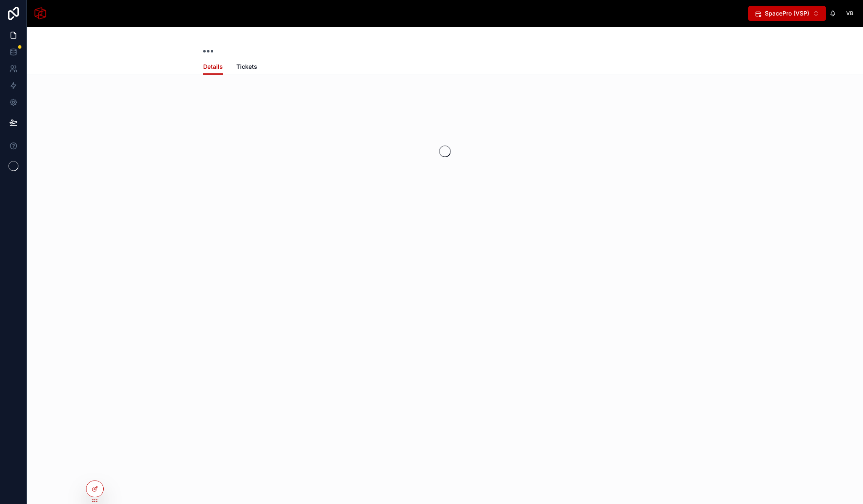 The width and height of the screenshot is (863, 504). I want to click on span: SpacePro (VSP), so click(787, 14).